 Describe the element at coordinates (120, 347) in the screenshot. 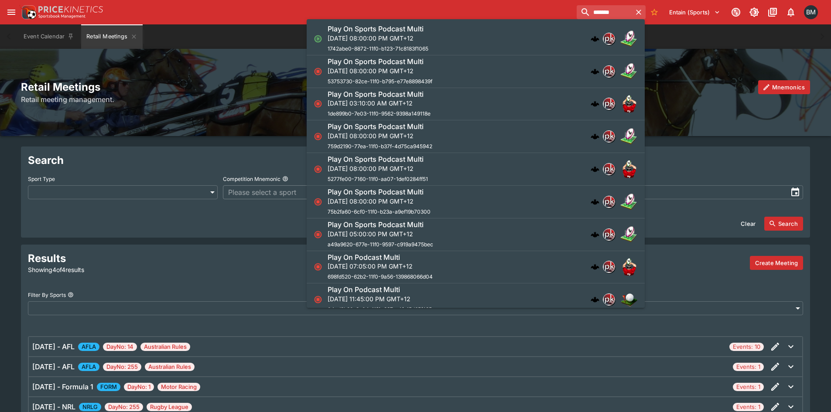

I see `span: DayNo: 14` at that location.